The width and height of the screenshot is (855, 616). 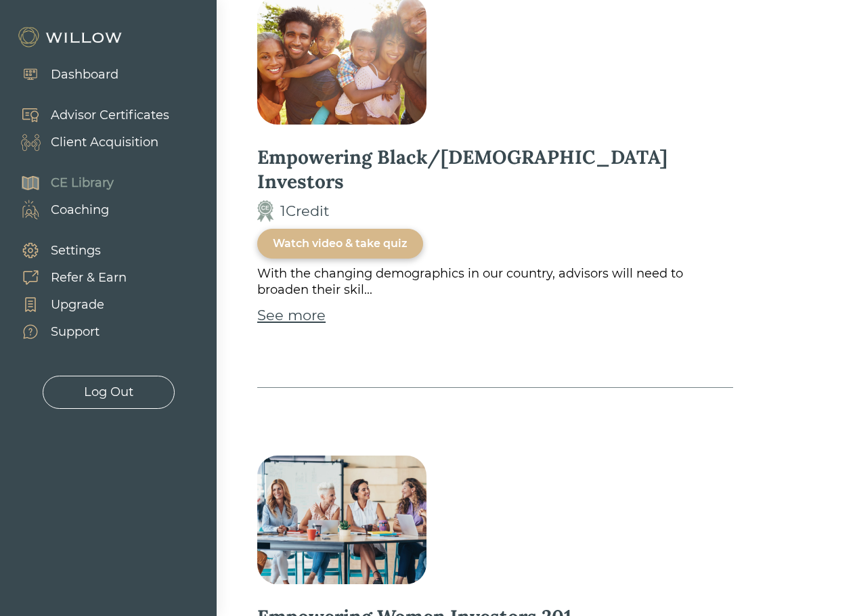 What do you see at coordinates (305, 211) in the screenshot?
I see `div: 1 Credit` at bounding box center [305, 211].